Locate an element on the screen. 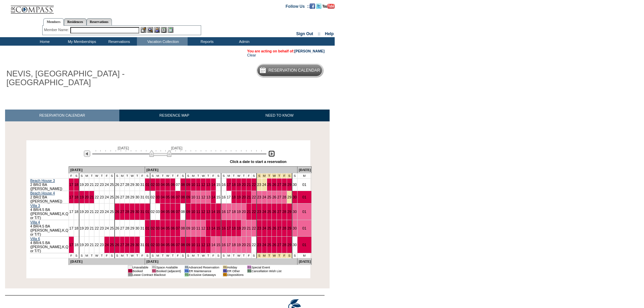 The image size is (644, 308). a: Beach House 4 is located at coordinates (43, 193).